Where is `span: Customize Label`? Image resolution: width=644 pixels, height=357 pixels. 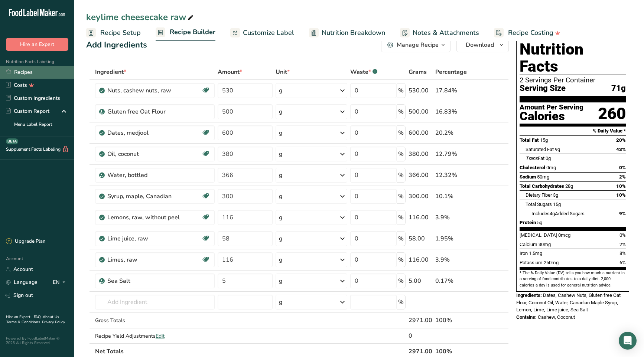 span: Customize Label is located at coordinates (268, 33).